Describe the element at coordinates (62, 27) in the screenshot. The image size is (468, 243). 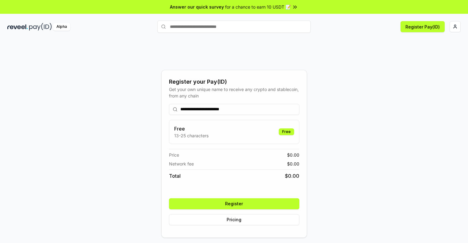
I see `div: Alpha` at that location.